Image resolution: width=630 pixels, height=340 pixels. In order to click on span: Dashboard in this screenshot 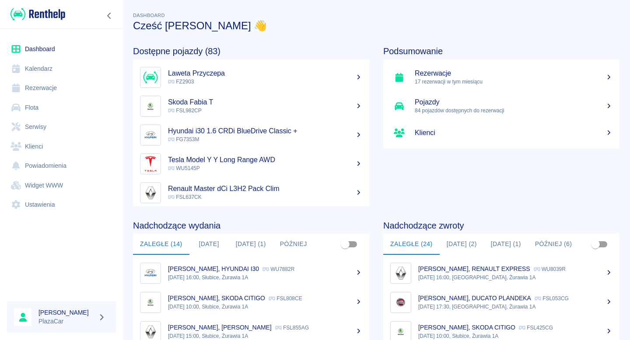, I will do `click(149, 15)`.